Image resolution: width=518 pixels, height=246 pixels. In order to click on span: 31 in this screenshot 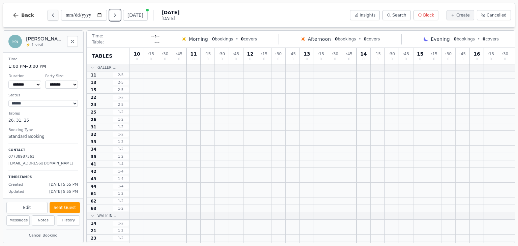, I will do `click(93, 127)`.